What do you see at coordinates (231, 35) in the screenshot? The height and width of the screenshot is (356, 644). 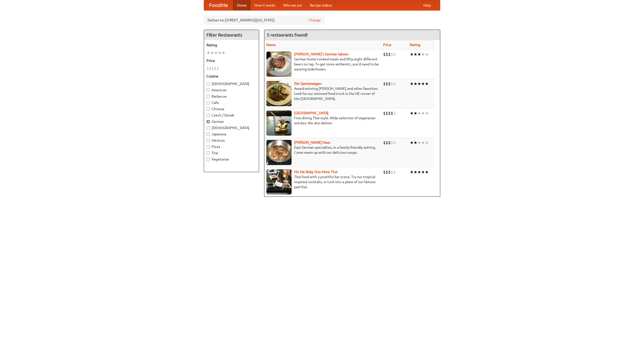 I see `h4: Filter Restaurants` at bounding box center [231, 35].